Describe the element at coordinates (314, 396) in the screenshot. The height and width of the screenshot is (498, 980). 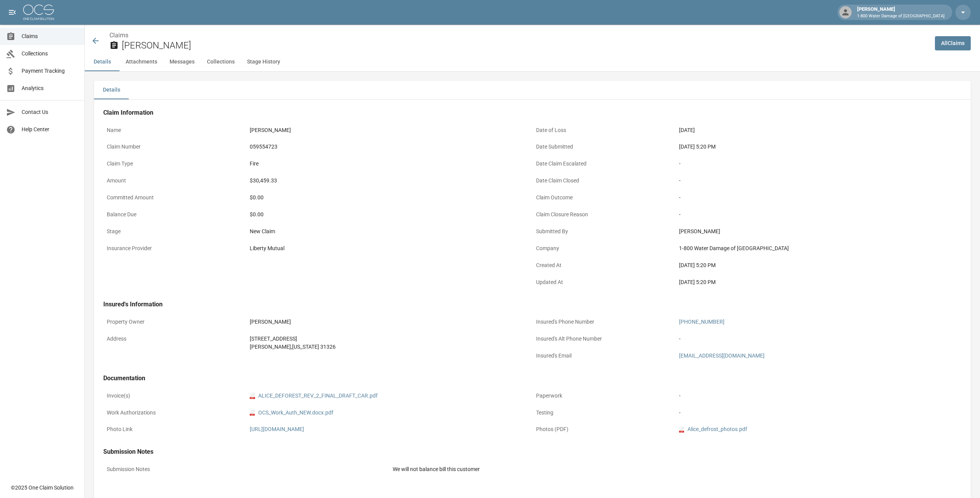
I see `a: pdfALICE_DEFOREST_REV_2_FINAL_DRAFT_CAR.pdf` at that location.